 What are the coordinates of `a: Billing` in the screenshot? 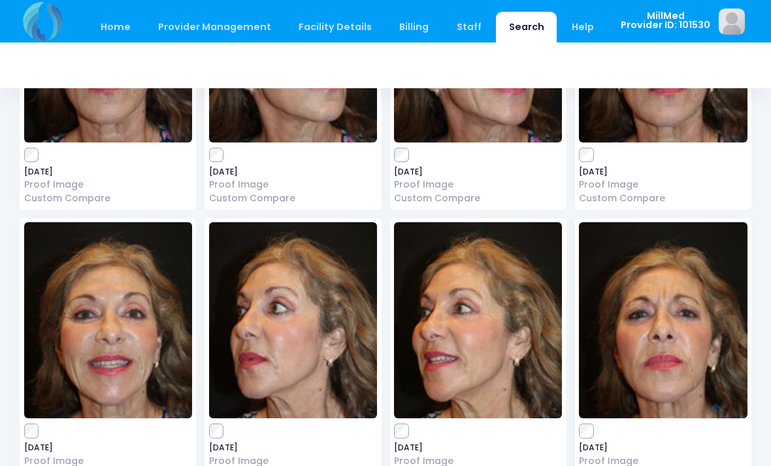 It's located at (414, 27).